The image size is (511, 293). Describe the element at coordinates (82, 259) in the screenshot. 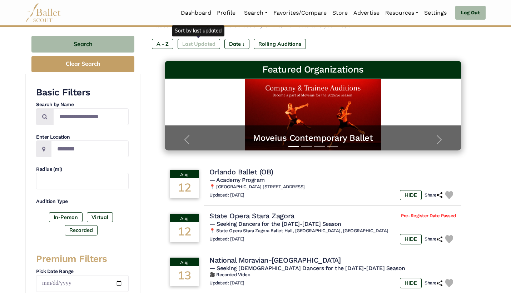

I see `h3: Premium Filters` at that location.